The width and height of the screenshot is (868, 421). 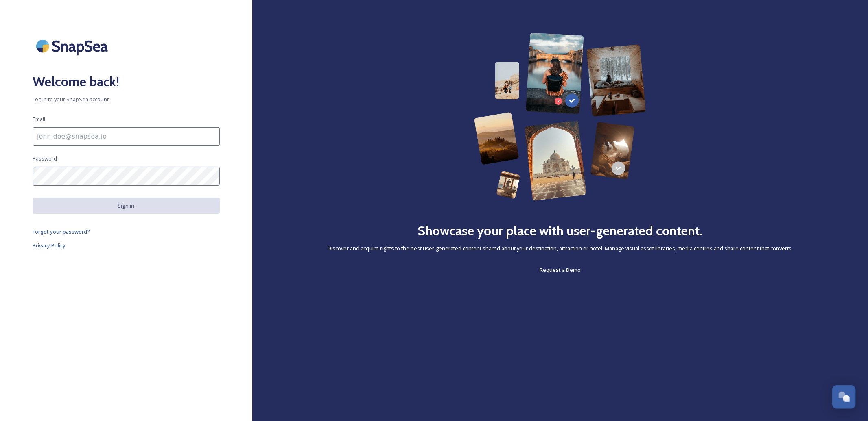 I want to click on a: Privacy Policy, so click(x=126, y=246).